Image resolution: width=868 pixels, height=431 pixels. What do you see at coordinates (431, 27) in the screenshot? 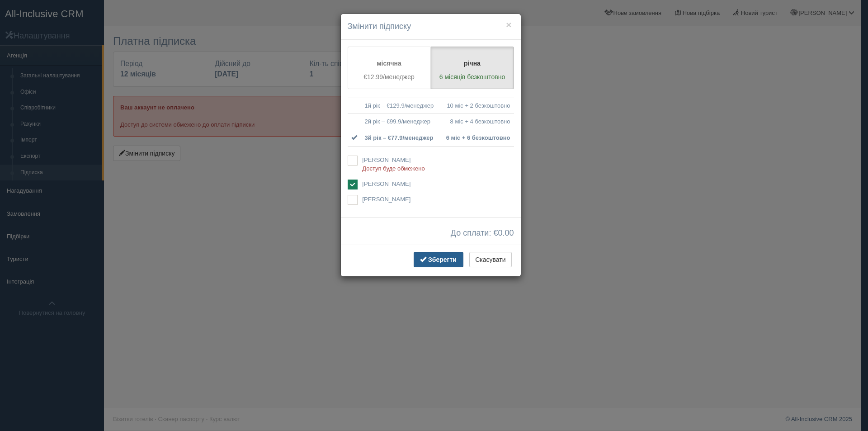
I see `h4: Змінити підписку` at bounding box center [431, 27].